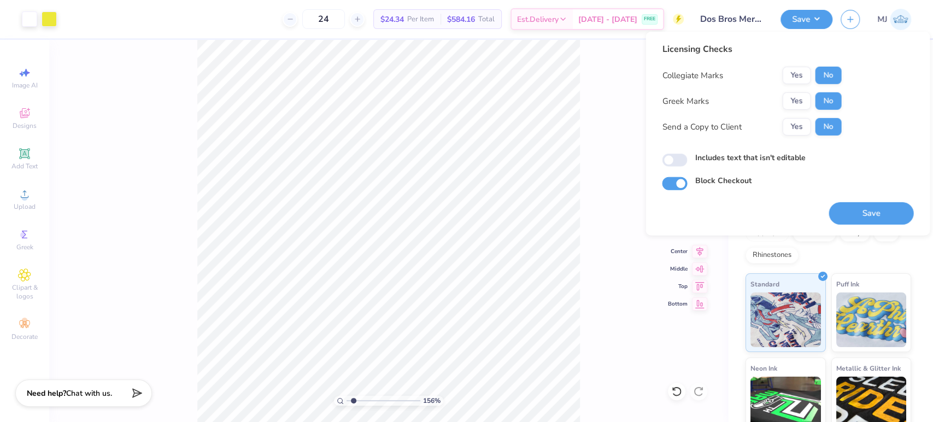 This screenshot has width=933, height=422. What do you see at coordinates (25, 126) in the screenshot?
I see `span: Designs` at bounding box center [25, 126].